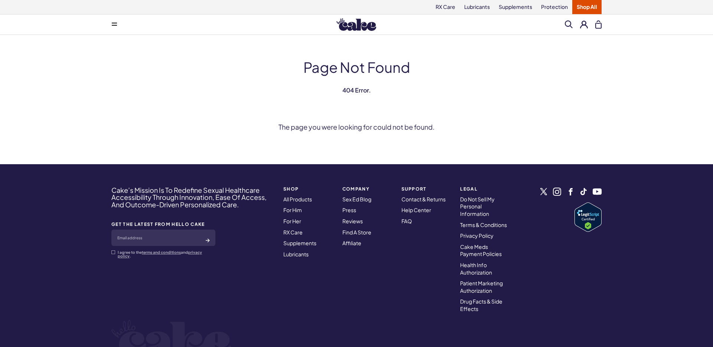 The width and height of the screenshot is (713, 347). I want to click on a: Do Not Sell My Personal Information, so click(477, 206).